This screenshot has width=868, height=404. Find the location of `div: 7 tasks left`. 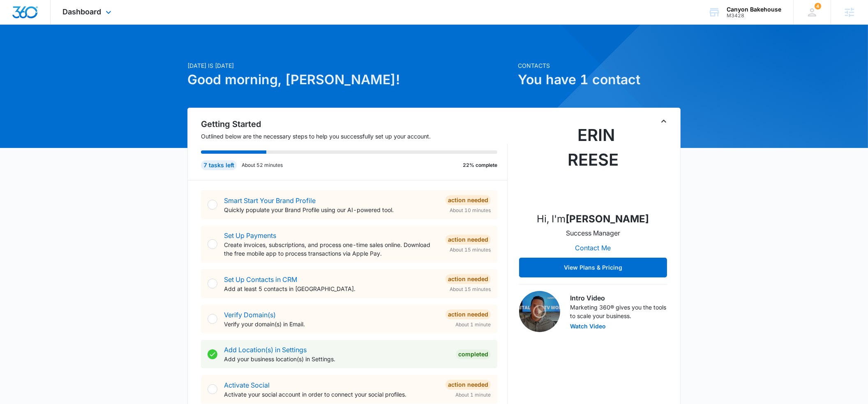

div: 7 tasks left is located at coordinates (219, 166).